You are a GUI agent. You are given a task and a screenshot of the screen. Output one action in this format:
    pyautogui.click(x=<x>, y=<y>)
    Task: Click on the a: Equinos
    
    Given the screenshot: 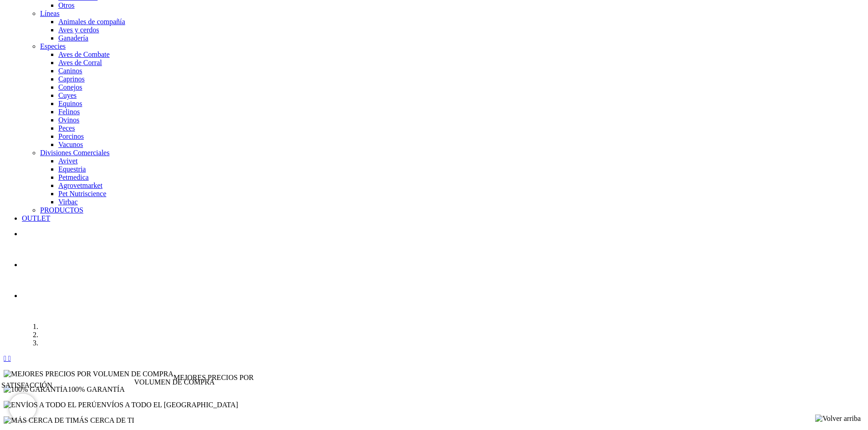 What is the action you would take?
    pyautogui.click(x=70, y=103)
    